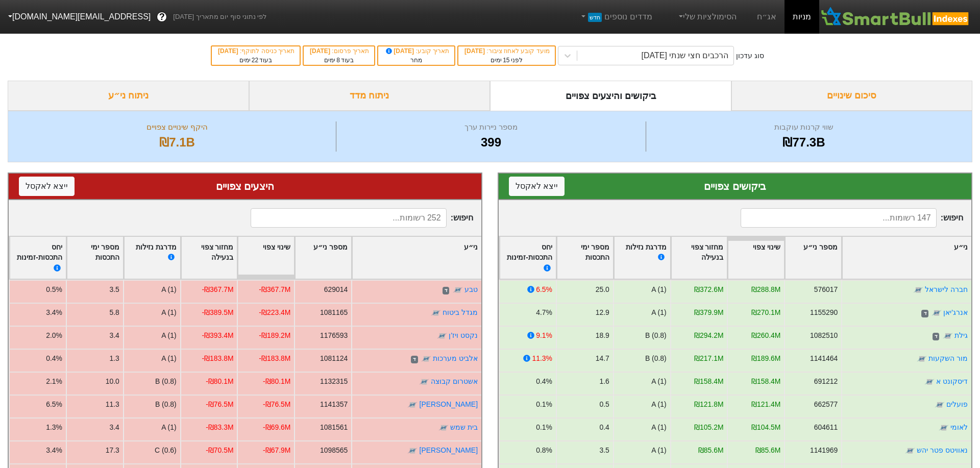  I want to click on div: -₪189.2M, so click(274, 335).